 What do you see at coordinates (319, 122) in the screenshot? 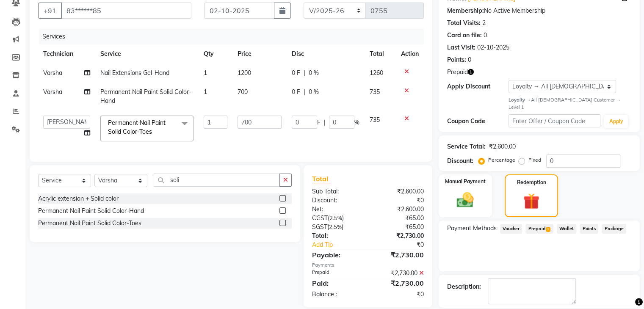
I see `span: F` at bounding box center [319, 122].